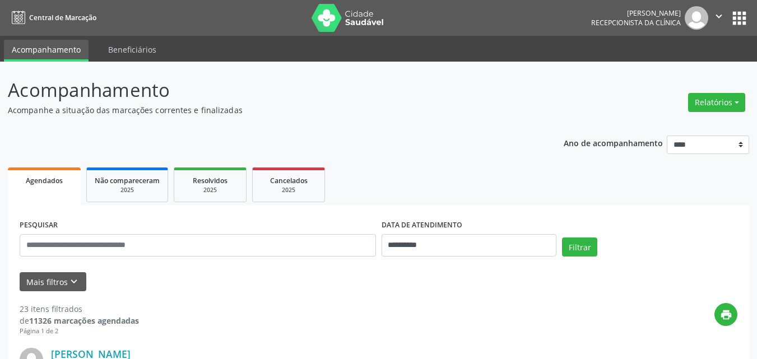  What do you see at coordinates (132, 49) in the screenshot?
I see `a: Beneficiários` at bounding box center [132, 49].